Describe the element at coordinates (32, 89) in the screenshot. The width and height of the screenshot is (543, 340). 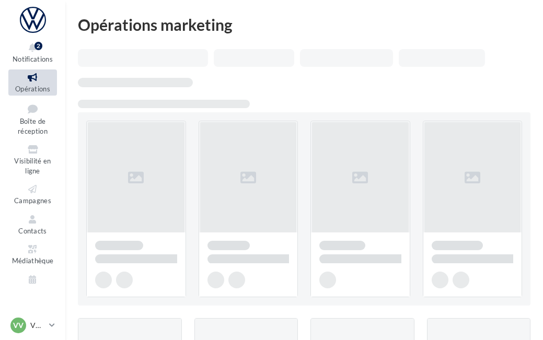
I see `span: Opérations` at that location.